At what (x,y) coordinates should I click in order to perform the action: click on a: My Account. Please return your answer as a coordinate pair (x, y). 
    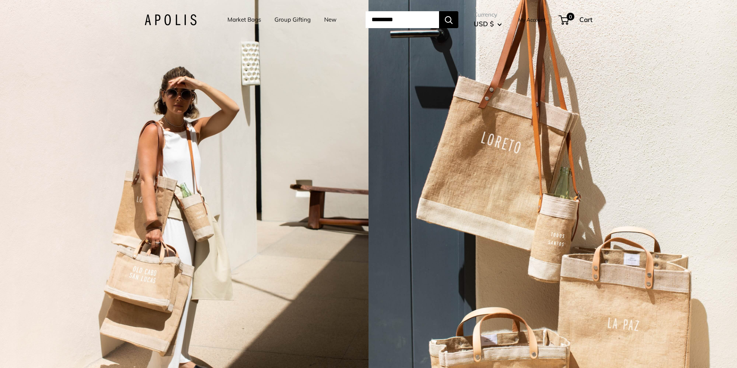
    Looking at the image, I should click on (532, 20).